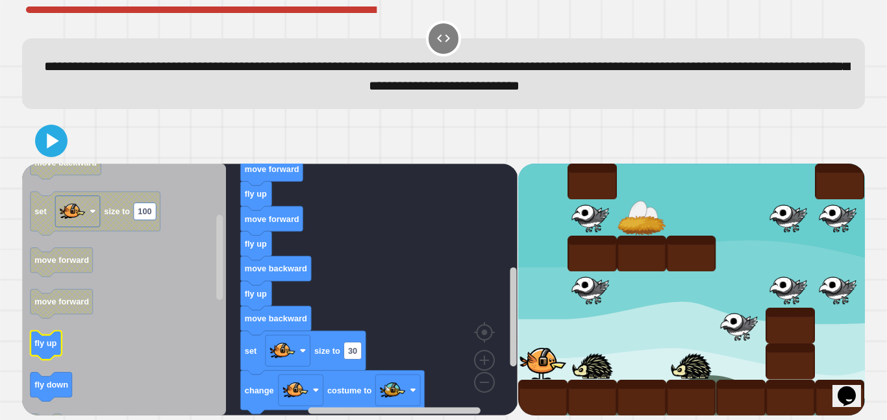 Image resolution: width=887 pixels, height=420 pixels. What do you see at coordinates (145, 211) in the screenshot?
I see `text: 100` at bounding box center [145, 211].